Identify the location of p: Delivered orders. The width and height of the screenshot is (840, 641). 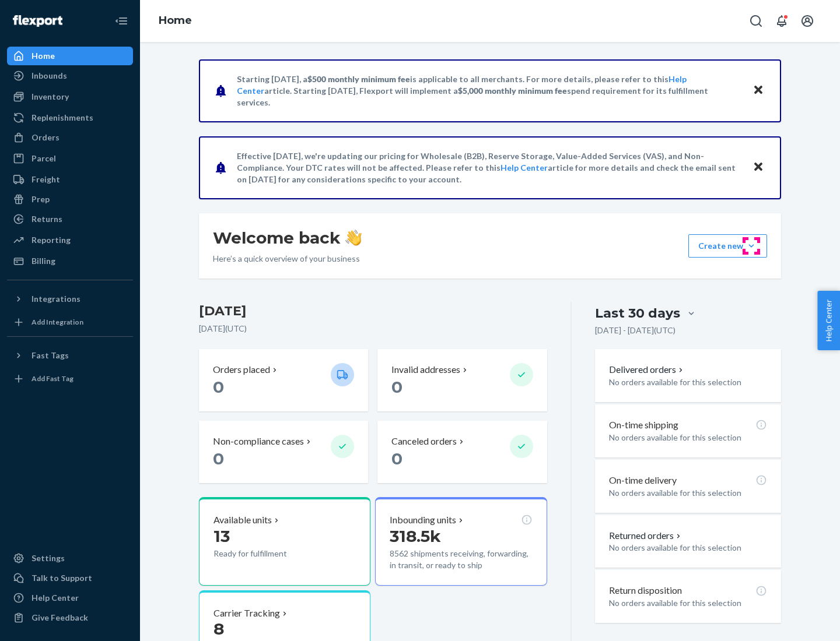
(647, 370).